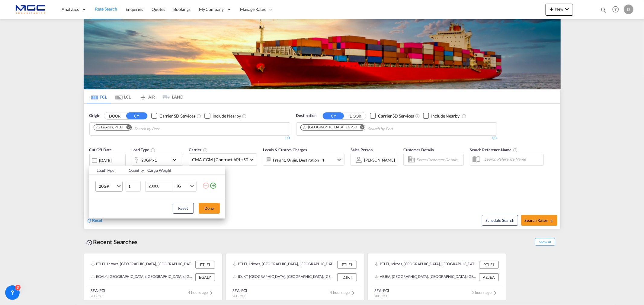 The image size is (644, 305). I want to click on input: Qty, so click(133, 186).